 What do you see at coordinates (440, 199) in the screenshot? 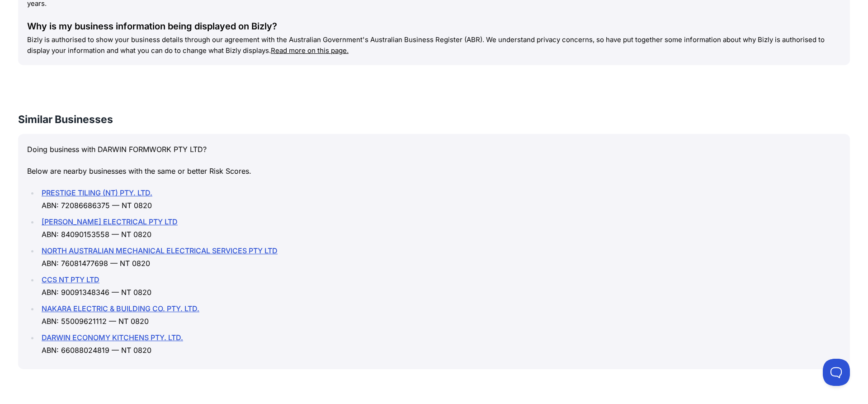
I see `li: ABN: 72086686375 — NT 0820` at bounding box center [440, 199].